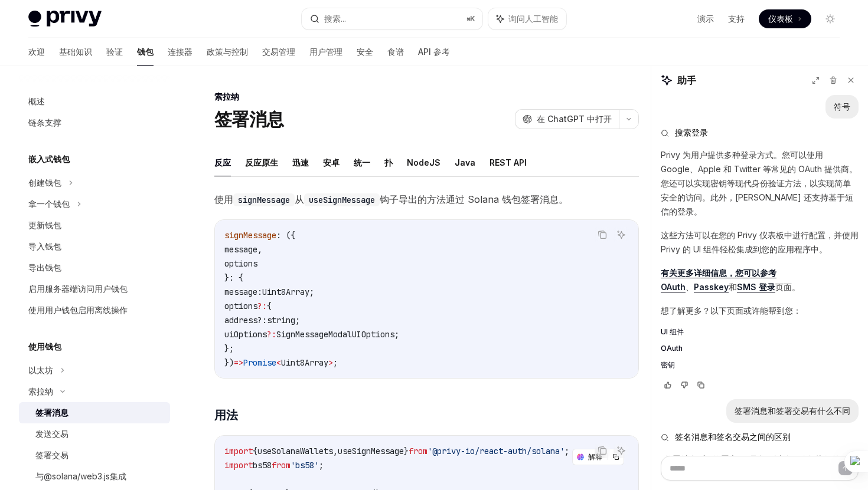 Image resolution: width=868 pixels, height=490 pixels. I want to click on button: 切换暗模式, so click(830, 19).